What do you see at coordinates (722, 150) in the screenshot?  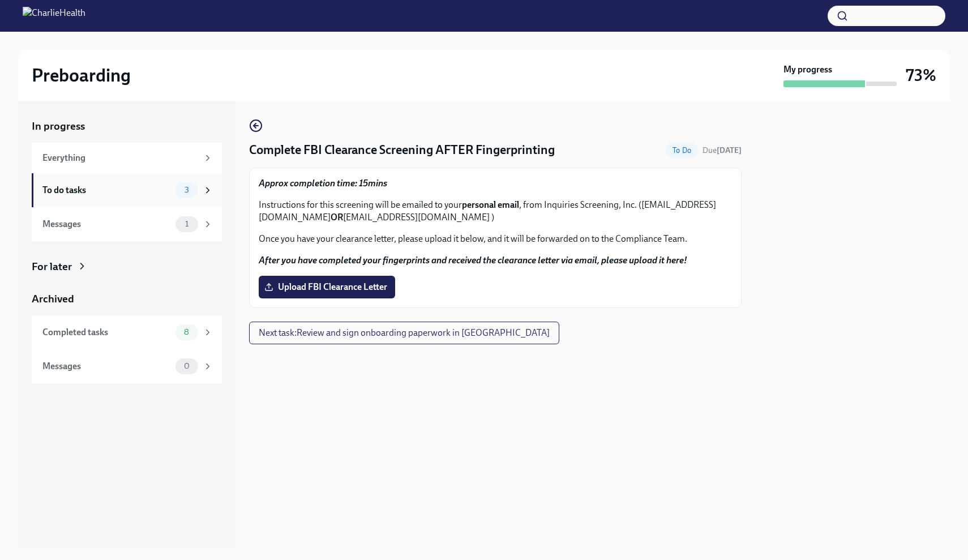 I see `span: Due` at bounding box center [722, 150].